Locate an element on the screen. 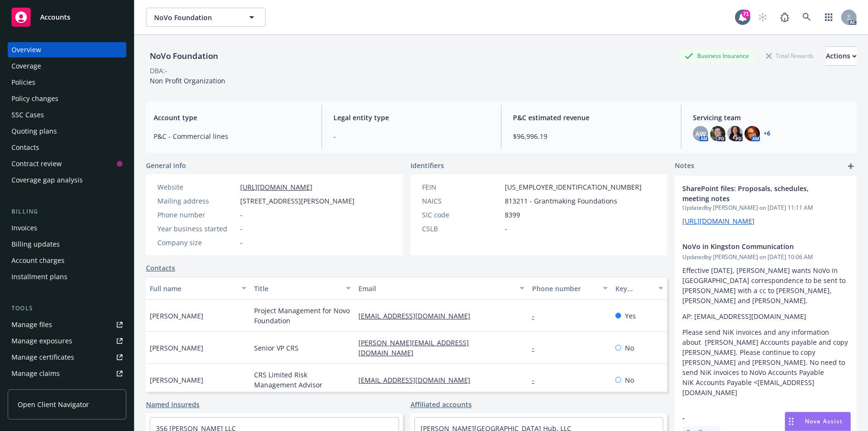 This screenshot has height=431, width=868. div: 71 is located at coordinates (746, 14).